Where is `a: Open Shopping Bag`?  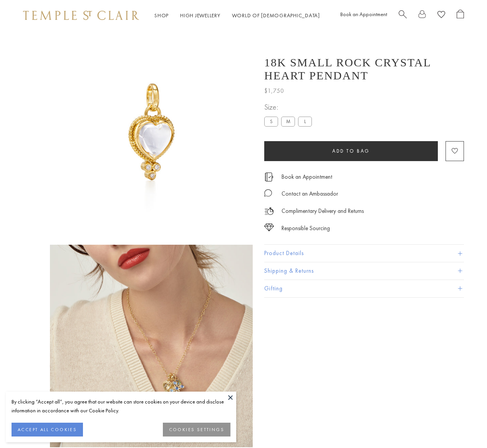 a: Open Shopping Bag is located at coordinates (460, 15).